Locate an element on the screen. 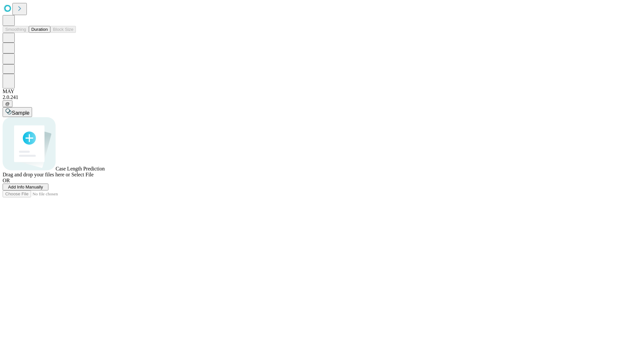 This screenshot has width=628, height=354. span: Select File is located at coordinates (82, 174).